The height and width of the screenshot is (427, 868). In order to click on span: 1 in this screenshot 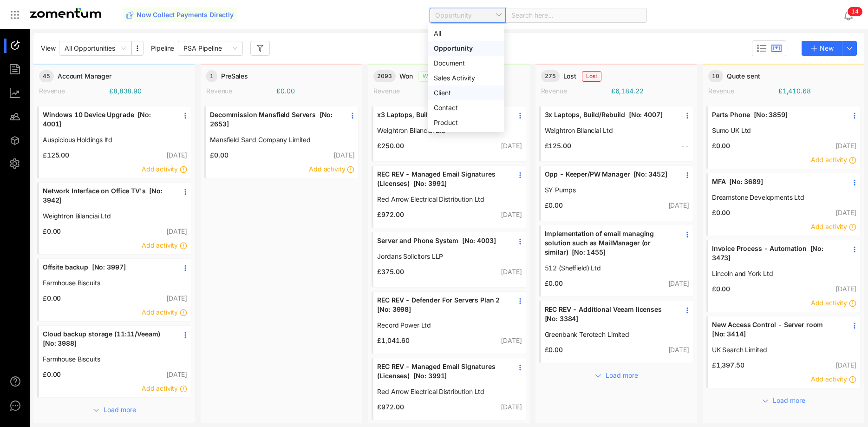, I will do `click(853, 11)`.